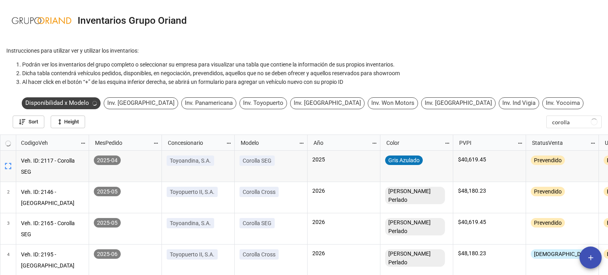  I want to click on div: Concesionario, so click(194, 143).